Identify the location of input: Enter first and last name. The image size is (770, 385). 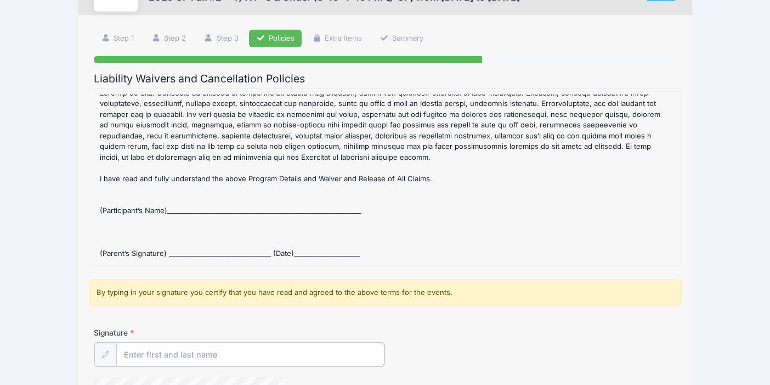
(250, 354).